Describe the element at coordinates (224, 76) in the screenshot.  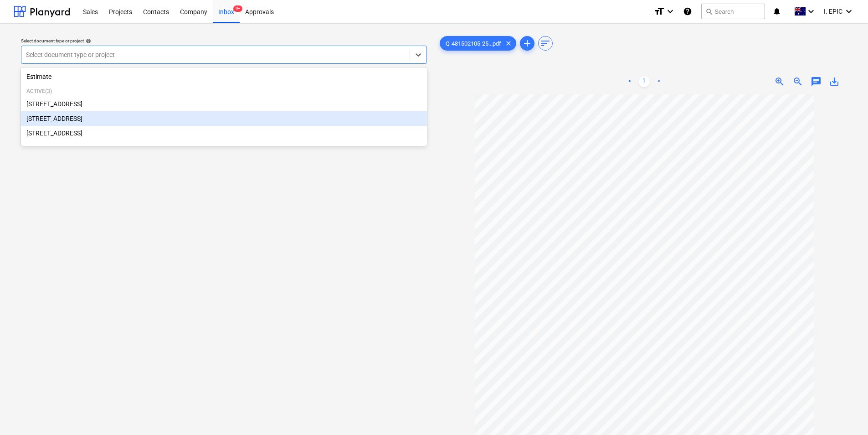
I see `div: Estimate` at that location.